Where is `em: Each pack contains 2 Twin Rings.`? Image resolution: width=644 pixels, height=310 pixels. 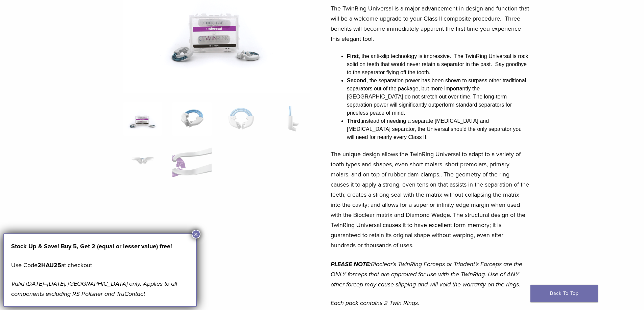
em: Each pack contains 2 Twin Rings. is located at coordinates (375, 304).